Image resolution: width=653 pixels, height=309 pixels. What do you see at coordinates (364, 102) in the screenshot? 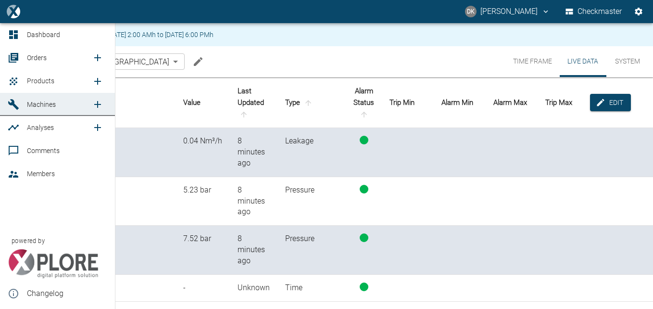
I see `th: Alarm Status` at bounding box center [364, 102].